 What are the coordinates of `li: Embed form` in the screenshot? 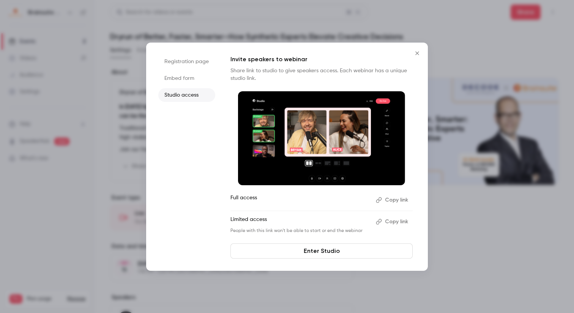 It's located at (187, 78).